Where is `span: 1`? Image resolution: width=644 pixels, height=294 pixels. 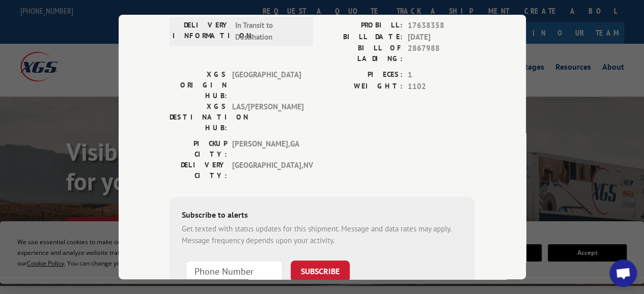 span: 1 is located at coordinates (441, 75).